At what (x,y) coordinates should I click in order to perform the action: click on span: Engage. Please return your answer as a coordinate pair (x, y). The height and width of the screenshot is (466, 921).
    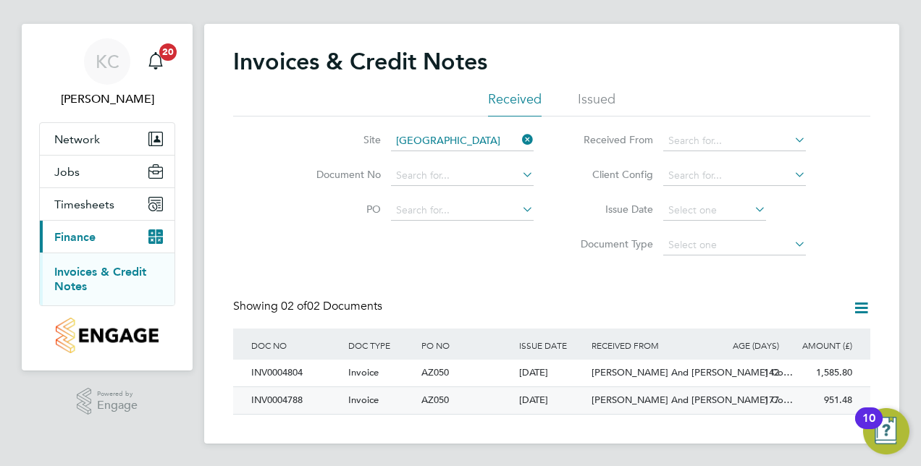
    Looking at the image, I should click on (117, 405).